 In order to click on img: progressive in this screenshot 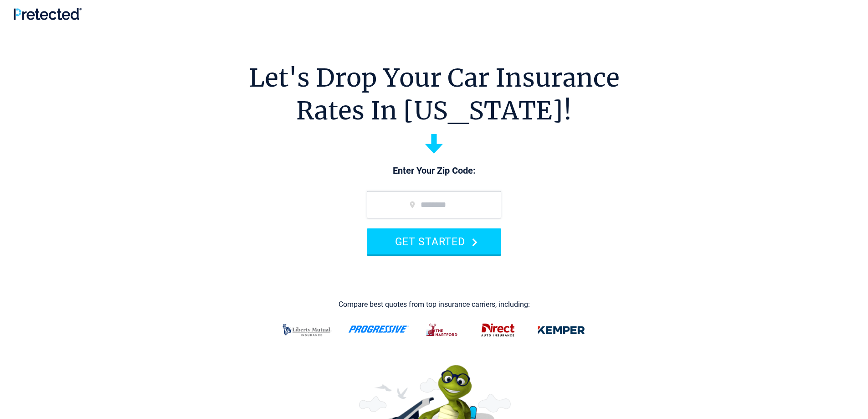, I will do `click(379, 329)`.